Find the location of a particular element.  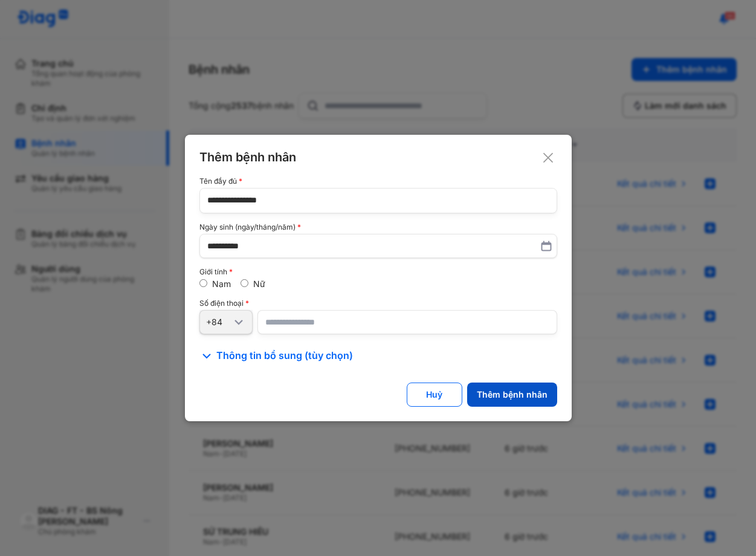

div: Tên đầy đủ is located at coordinates (378, 181).